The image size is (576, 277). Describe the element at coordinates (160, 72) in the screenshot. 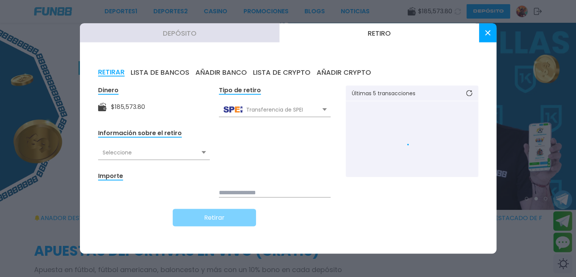

I see `button: LISTA DE BANCOS` at that location.